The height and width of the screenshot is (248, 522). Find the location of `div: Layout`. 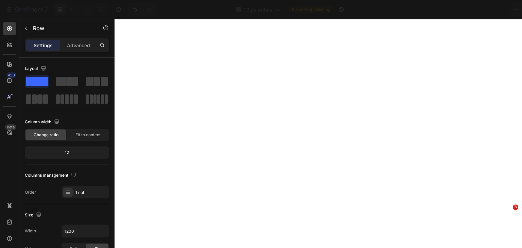

div: Layout is located at coordinates (36, 69).